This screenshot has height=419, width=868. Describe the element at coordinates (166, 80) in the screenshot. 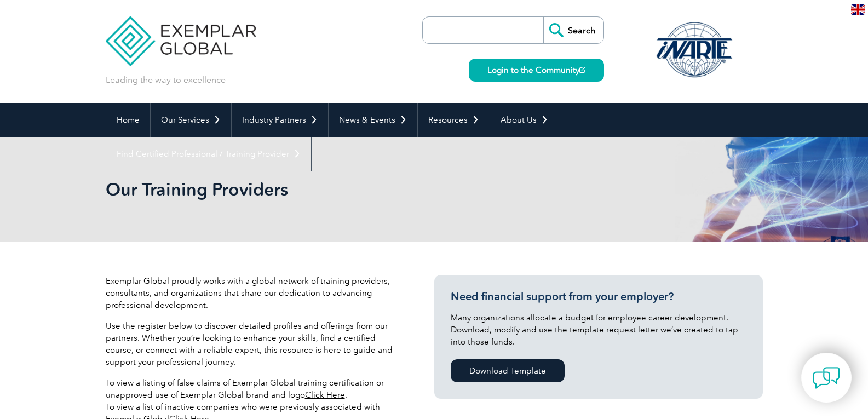

I see `p: Leading the way to excellence` at that location.